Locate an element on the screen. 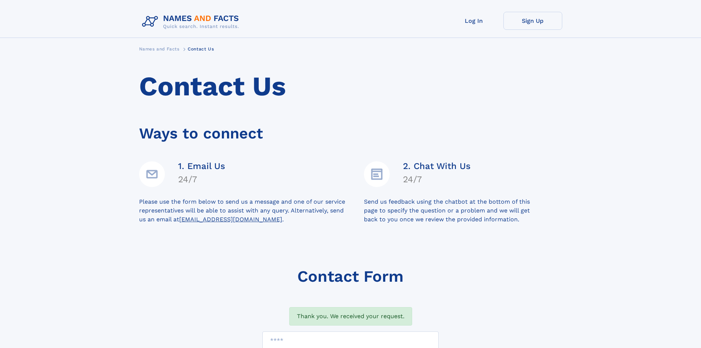  img: Email Address Icon is located at coordinates (152, 174).